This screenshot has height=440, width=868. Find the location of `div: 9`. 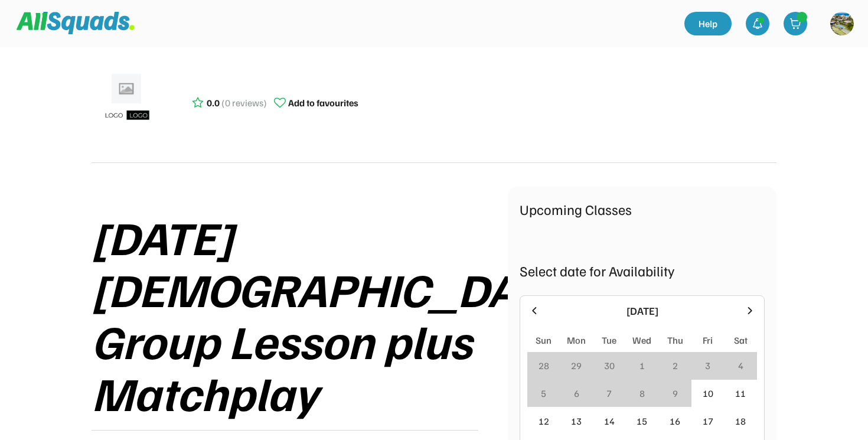

div: 9 is located at coordinates (675, 394).